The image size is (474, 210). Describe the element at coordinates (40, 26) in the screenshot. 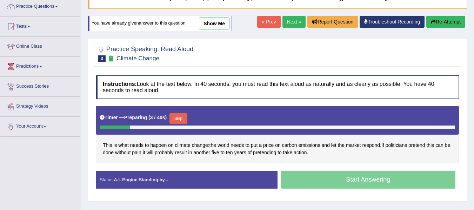

I see `a: Tests` at that location.